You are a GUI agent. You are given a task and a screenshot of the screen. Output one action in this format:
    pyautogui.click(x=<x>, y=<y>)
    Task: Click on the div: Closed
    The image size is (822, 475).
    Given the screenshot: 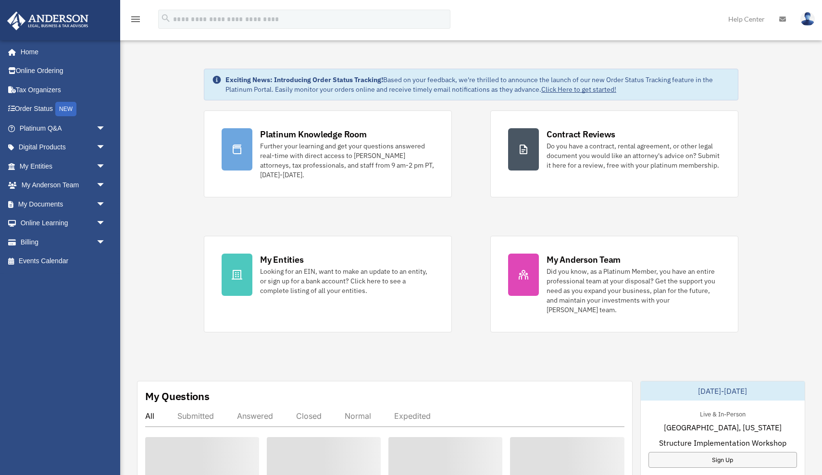 What is the action you would take?
    pyautogui.click(x=309, y=416)
    